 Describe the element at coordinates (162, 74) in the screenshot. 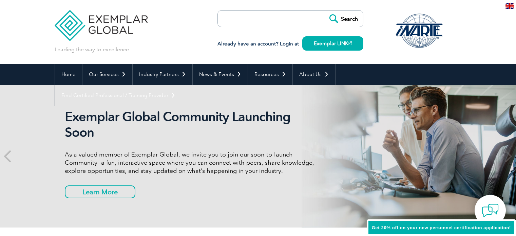

I see `a: Industry Partners` at that location.